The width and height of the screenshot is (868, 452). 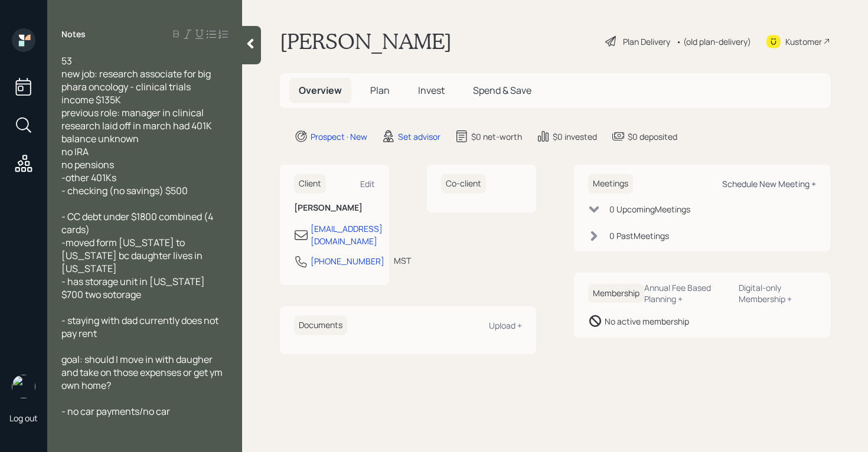 I want to click on div: 0 Upcoming Meeting s, so click(x=649, y=209).